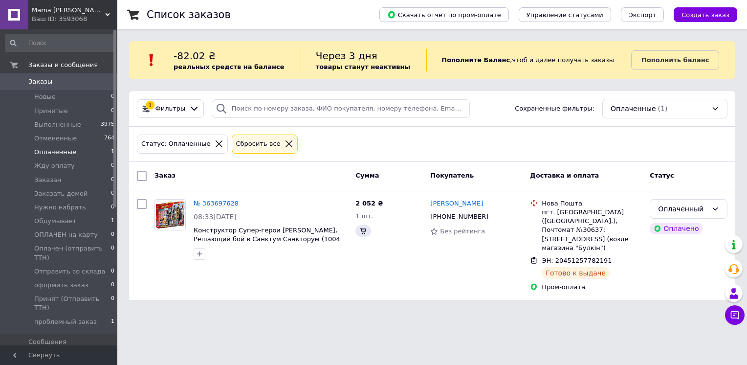 The image size is (747, 365). Describe the element at coordinates (367, 175) in the screenshot. I see `span: Сумма` at that location.